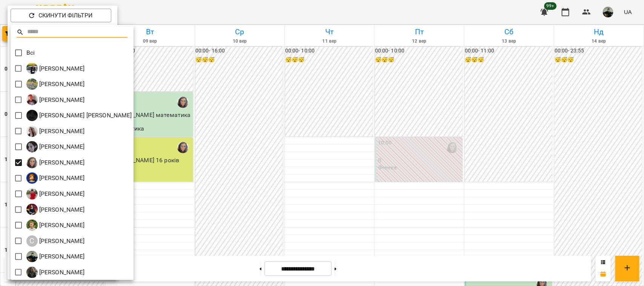  Describe the element at coordinates (55, 272) in the screenshot. I see `div: Щербаков Максим` at that location.